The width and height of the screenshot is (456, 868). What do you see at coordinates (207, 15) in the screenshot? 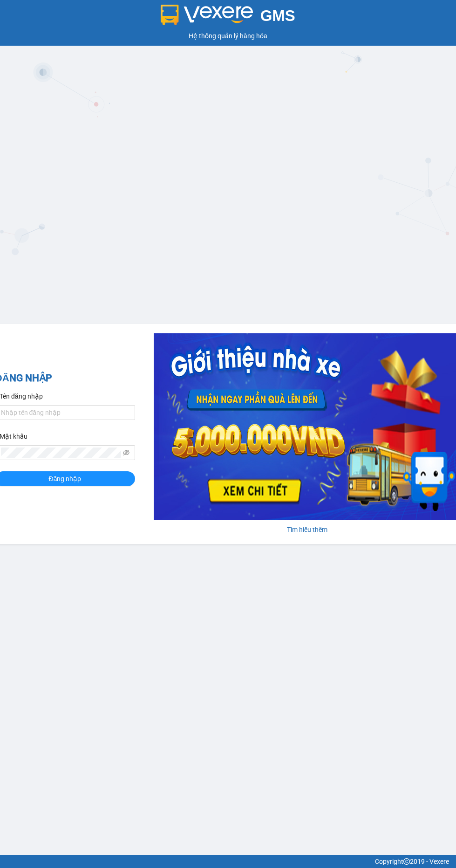
I see `img: logo 2` at bounding box center [207, 15].